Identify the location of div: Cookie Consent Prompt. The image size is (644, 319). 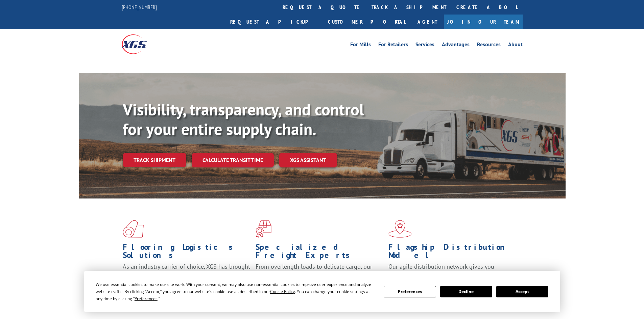
(322, 291).